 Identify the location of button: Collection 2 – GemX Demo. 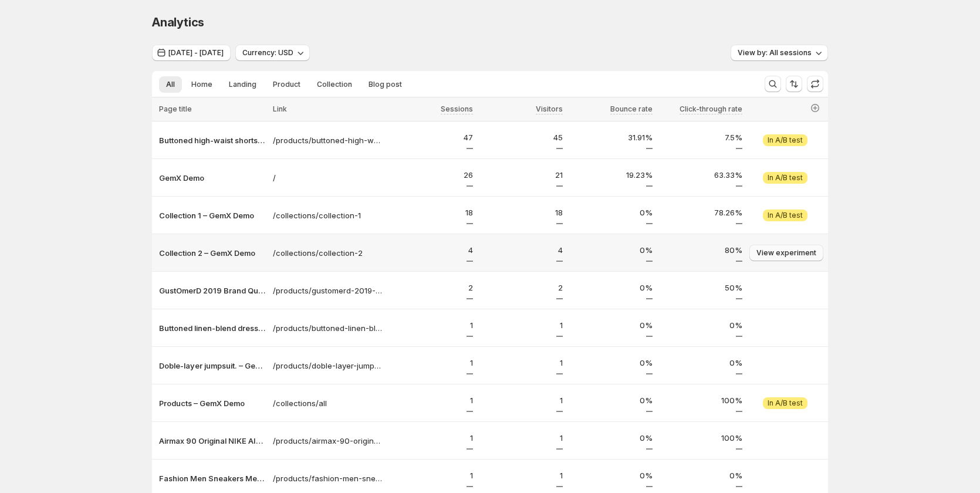
(212, 253).